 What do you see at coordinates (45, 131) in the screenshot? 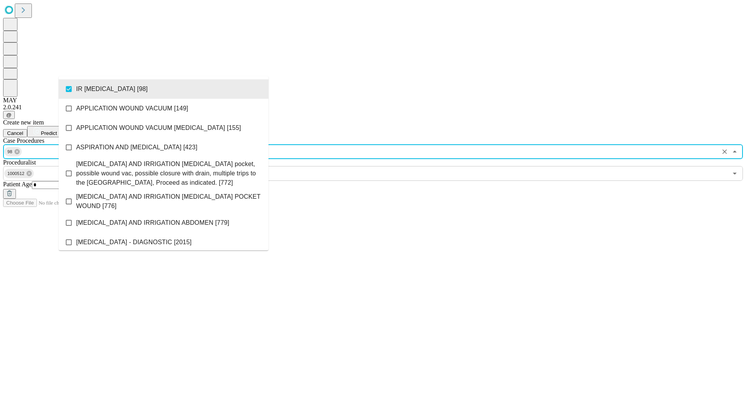
I see `button: Predict` at bounding box center [45, 131].